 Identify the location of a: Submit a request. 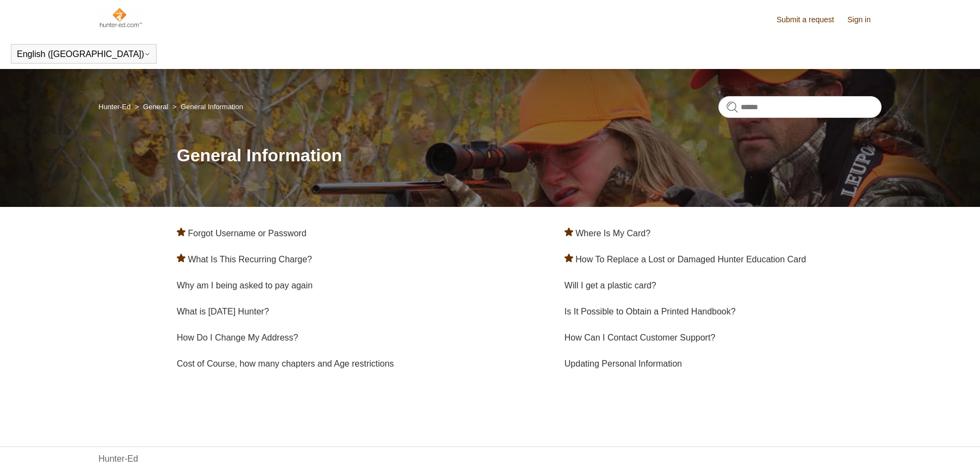
(810, 19).